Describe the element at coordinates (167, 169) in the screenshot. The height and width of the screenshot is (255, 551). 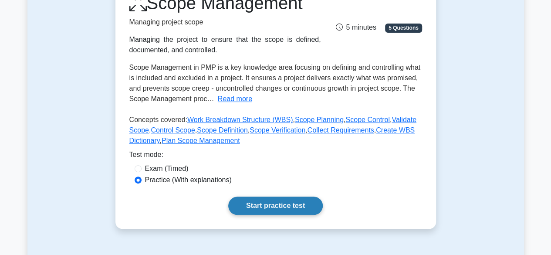
I see `label: Exam (Timed)` at that location.